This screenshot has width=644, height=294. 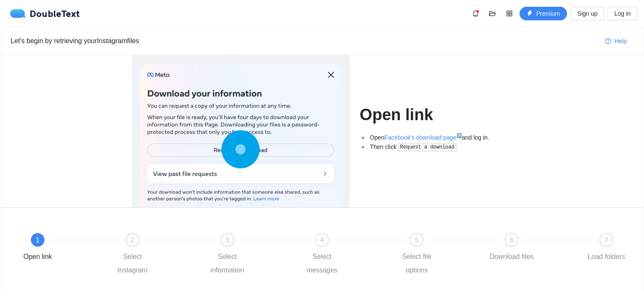 What do you see at coordinates (38, 257) in the screenshot?
I see `div: Open link` at bounding box center [38, 257].